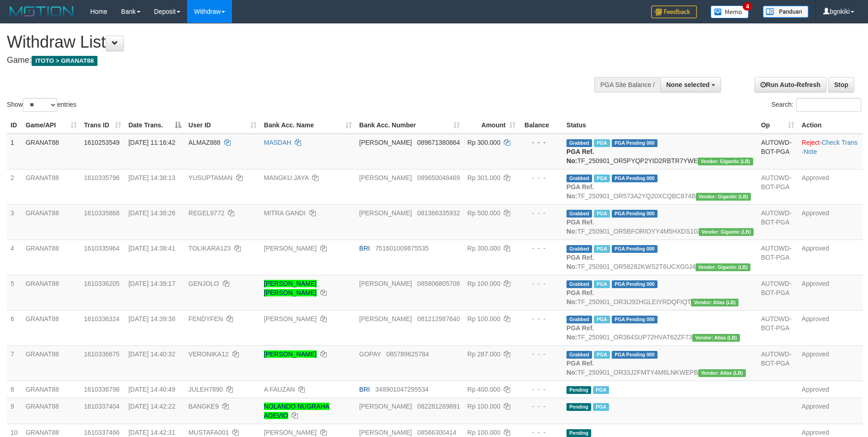  Describe the element at coordinates (410, 125) in the screenshot. I see `th: Bank Acc. Number: activate to sort column ascending` at that location.